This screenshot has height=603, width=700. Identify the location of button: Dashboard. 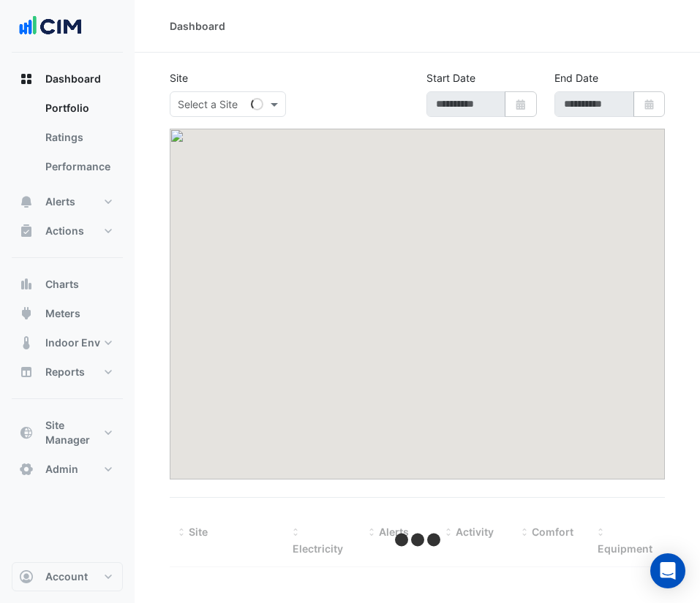
(68, 79).